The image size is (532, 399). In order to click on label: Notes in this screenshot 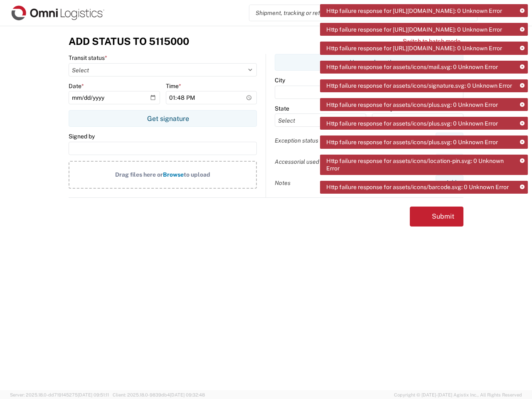, I will do `click(283, 183)`.